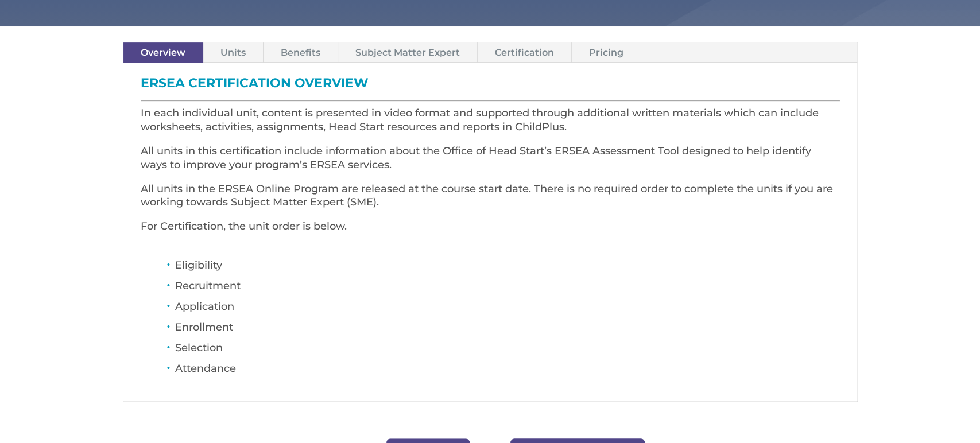  I want to click on a: Overview, so click(163, 52).